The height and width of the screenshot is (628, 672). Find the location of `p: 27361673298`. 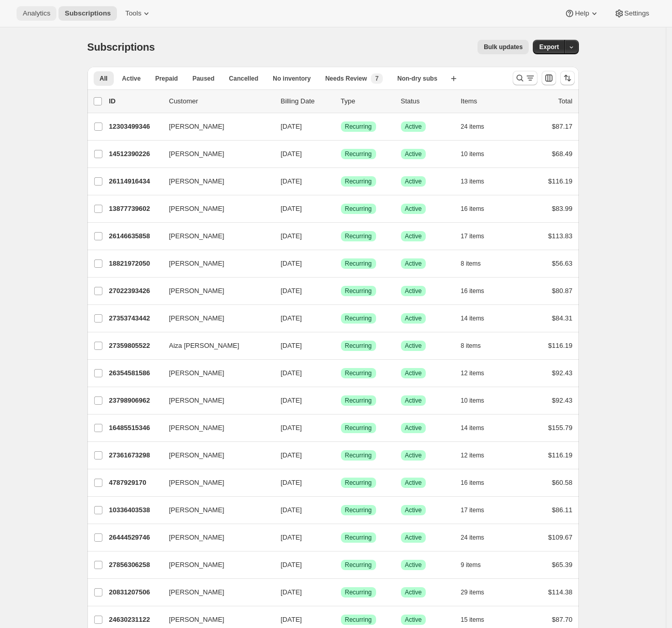

p: 27361673298 is located at coordinates (135, 455).